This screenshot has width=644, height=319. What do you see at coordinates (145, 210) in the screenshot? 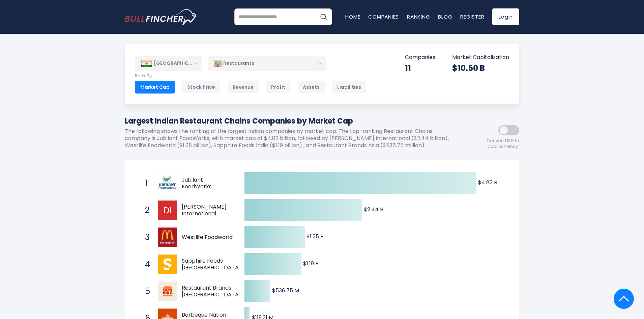
I see `span: 2` at bounding box center [145, 210].